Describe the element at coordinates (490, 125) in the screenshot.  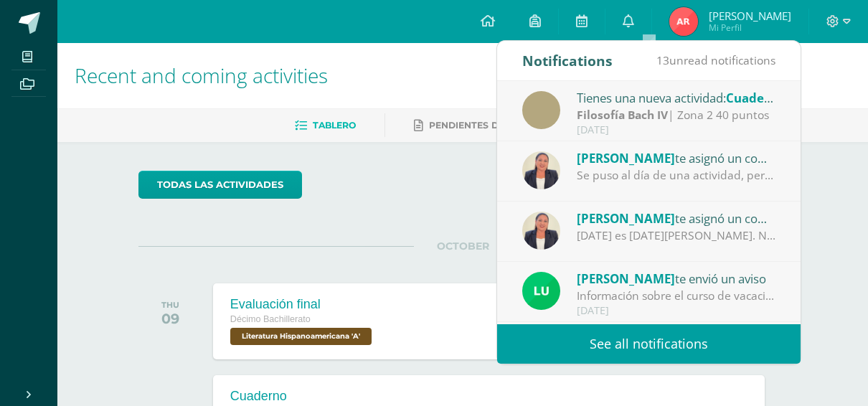
I see `span: Pendientes de entrega` at that location.